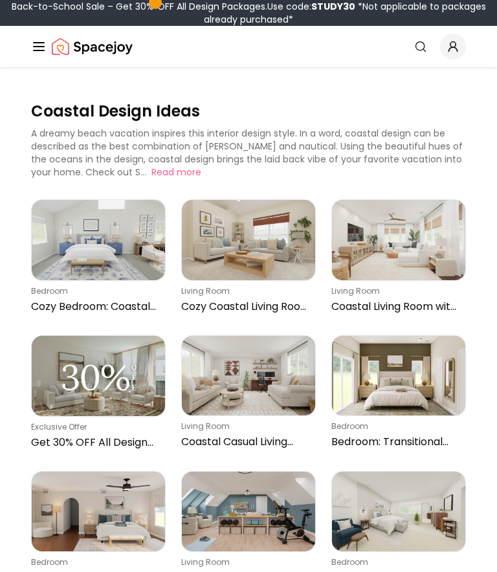  I want to click on img: Spacejoy Logo, so click(92, 47).